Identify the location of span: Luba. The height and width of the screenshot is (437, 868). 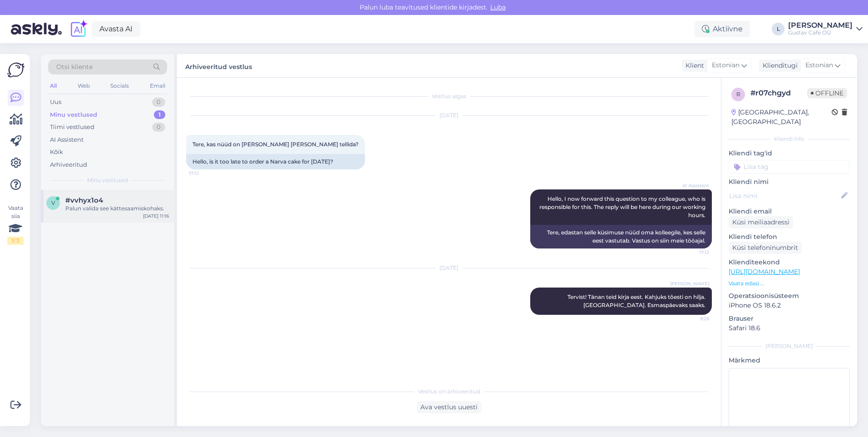
(498, 7).